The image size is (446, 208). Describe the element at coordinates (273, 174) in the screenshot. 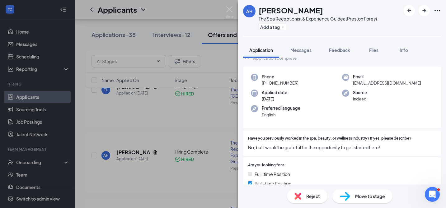

I see `span: Full-time Position` at that location.